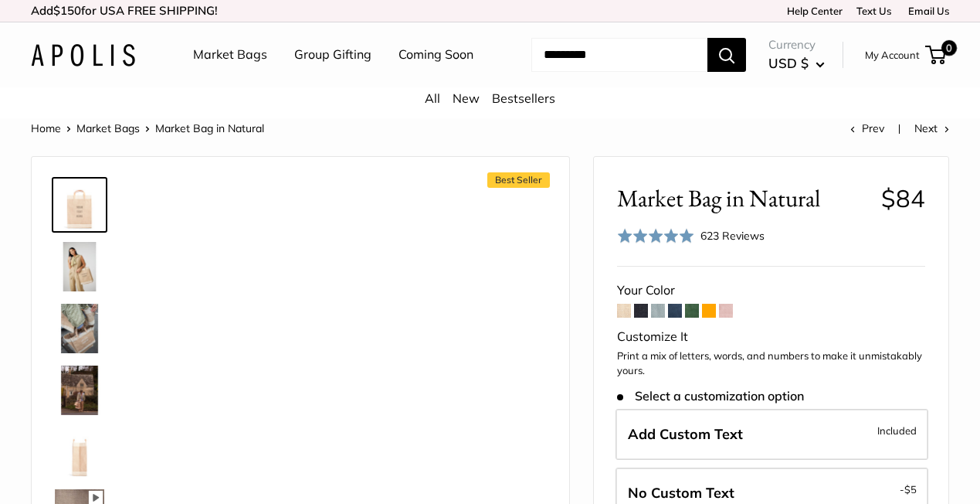 This screenshot has height=504, width=980. What do you see at coordinates (518, 180) in the screenshot?
I see `span: Best Seller` at bounding box center [518, 180].